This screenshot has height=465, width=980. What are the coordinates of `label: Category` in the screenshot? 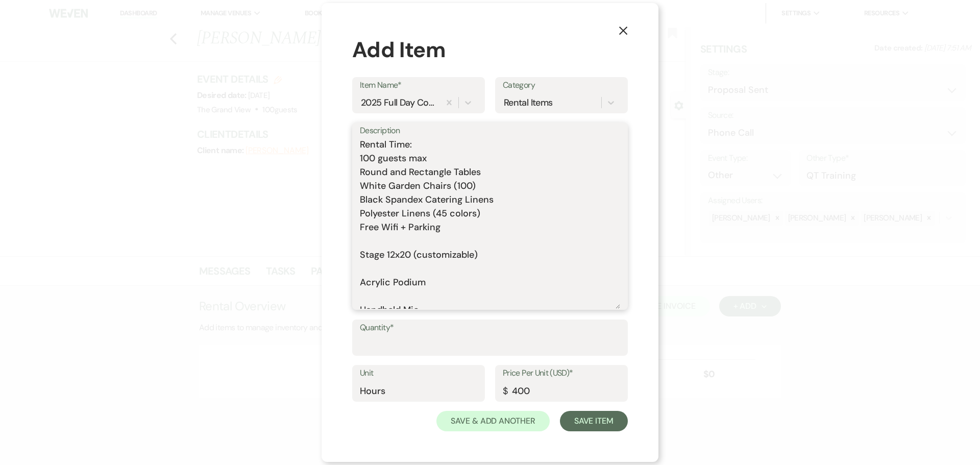 It's located at (562, 85).